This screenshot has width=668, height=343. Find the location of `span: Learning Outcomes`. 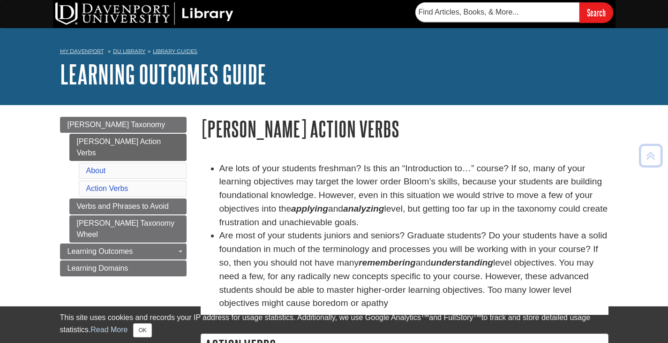

span: Learning Outcomes is located at coordinates (100, 251).